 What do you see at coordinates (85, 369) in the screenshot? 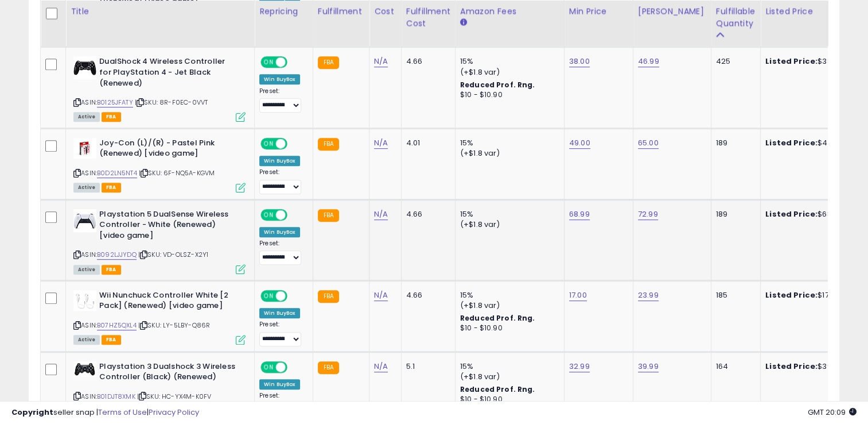
I see `img: 41XqEOXRsbL._SL40_.jpg` at bounding box center [85, 369].